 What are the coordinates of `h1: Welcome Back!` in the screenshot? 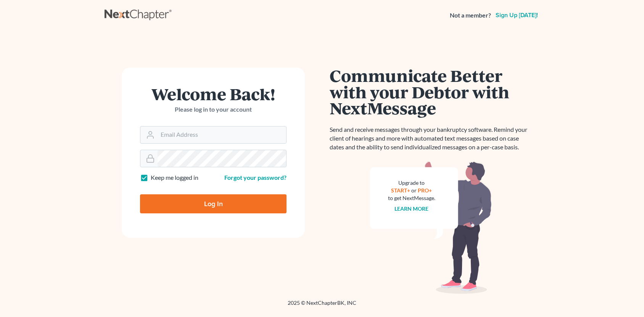 It's located at (213, 94).